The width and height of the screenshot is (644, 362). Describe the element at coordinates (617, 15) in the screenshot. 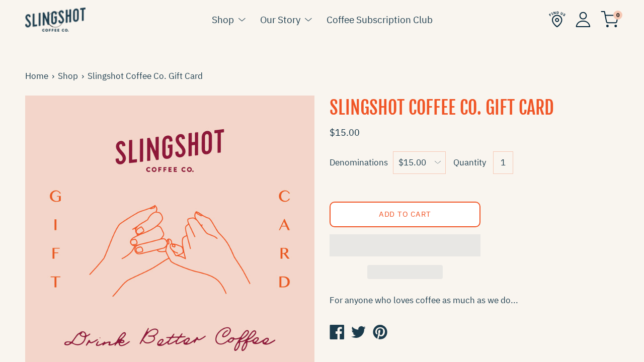

I see `span: 0` at that location.